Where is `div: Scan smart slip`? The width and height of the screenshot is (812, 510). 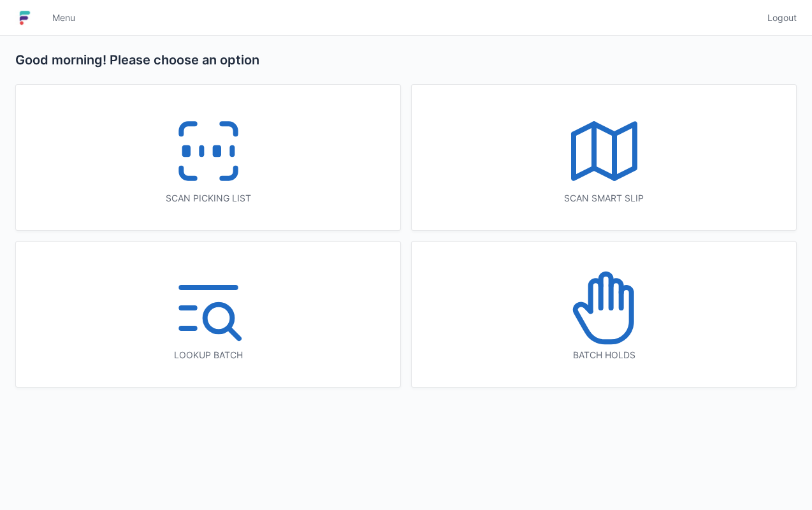 div: Scan smart slip is located at coordinates (604, 198).